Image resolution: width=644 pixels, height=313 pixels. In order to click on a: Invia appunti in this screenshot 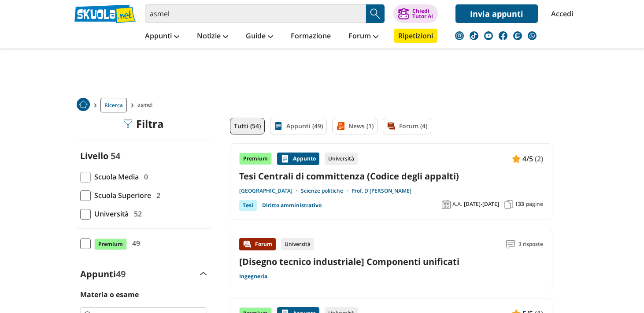, I will do `click(497, 14)`.